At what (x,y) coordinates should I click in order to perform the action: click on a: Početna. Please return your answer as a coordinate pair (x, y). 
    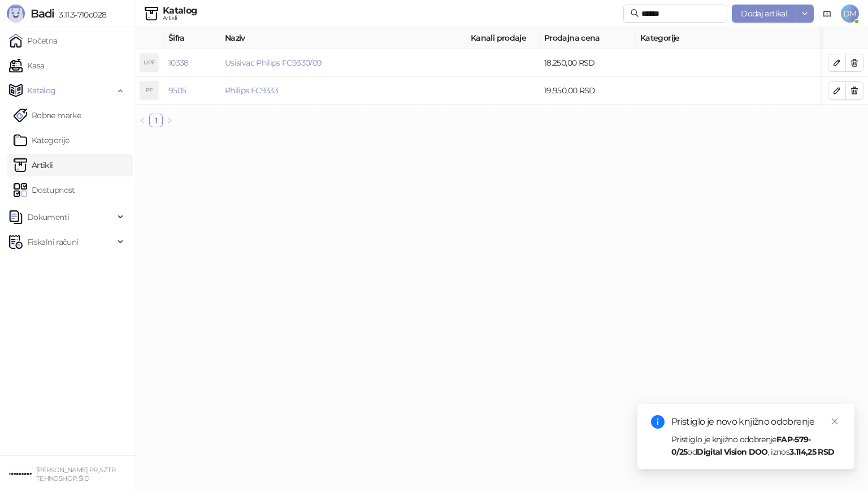
    Looking at the image, I should click on (34, 41).